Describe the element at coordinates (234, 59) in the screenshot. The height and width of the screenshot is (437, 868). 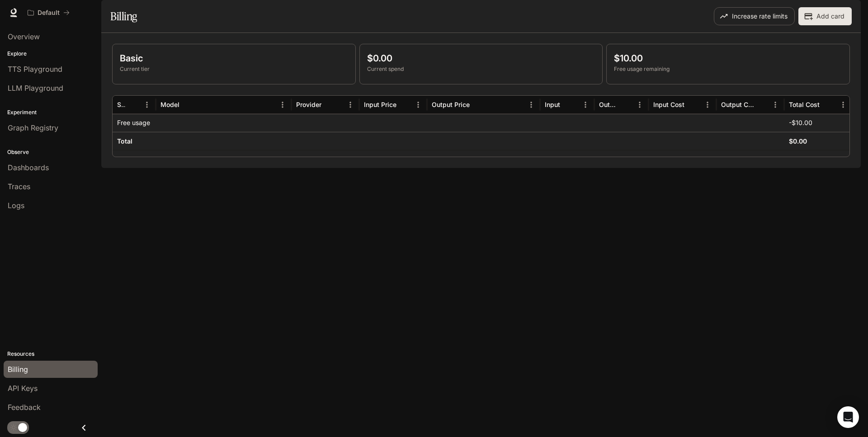
I see `p: Basic` at that location.